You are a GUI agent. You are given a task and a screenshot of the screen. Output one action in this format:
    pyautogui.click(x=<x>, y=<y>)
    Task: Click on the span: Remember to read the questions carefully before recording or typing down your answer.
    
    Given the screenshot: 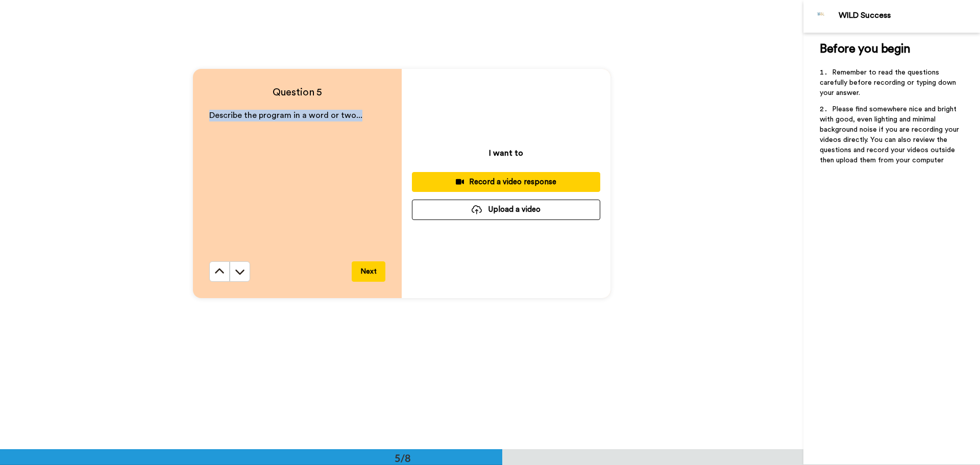 What is the action you would take?
    pyautogui.click(x=888, y=83)
    